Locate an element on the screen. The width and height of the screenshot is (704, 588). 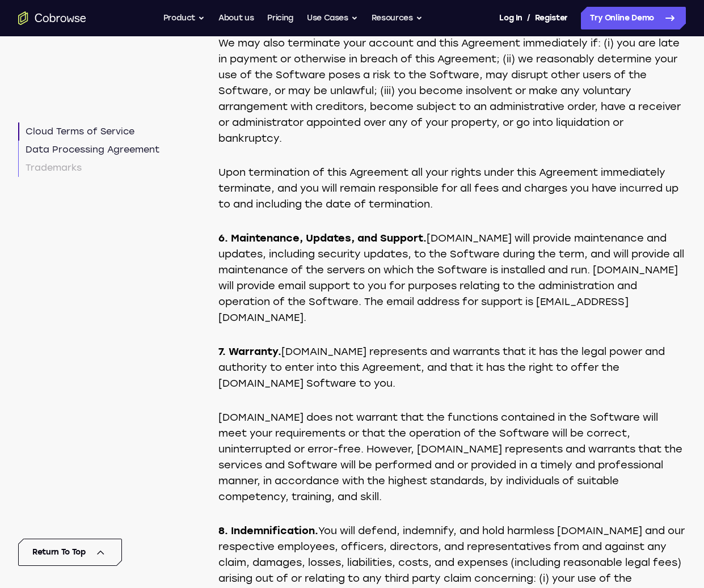
button: Product is located at coordinates (185, 18).